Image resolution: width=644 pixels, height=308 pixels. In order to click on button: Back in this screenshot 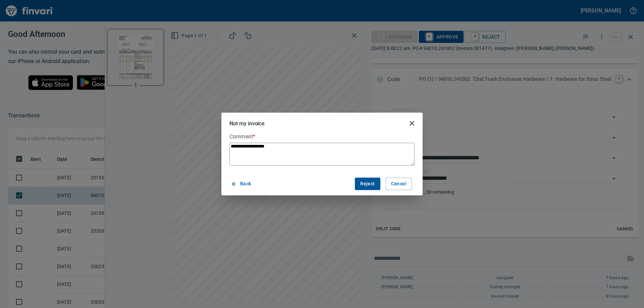, I will do `click(242, 184)`.